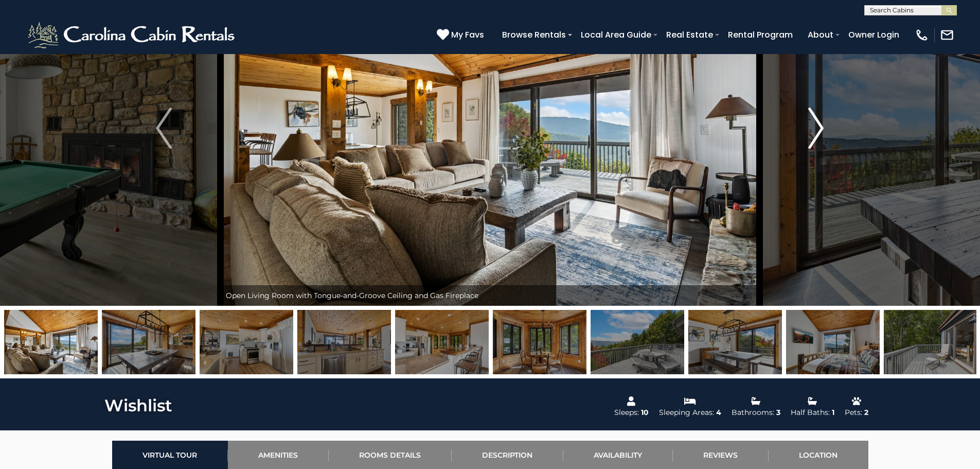 The image size is (980, 469). Describe the element at coordinates (390, 455) in the screenshot. I see `a: Rooms Details` at that location.